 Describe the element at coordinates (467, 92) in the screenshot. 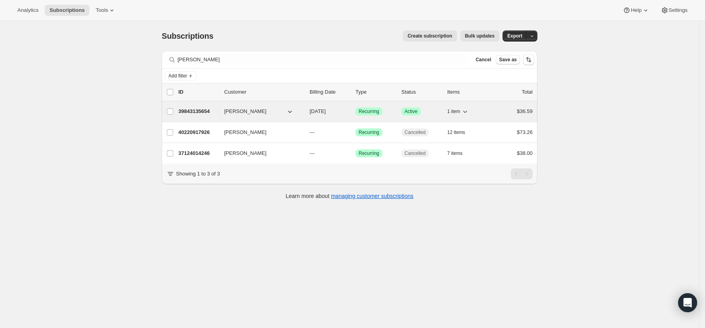

I see `div: Items` at that location.